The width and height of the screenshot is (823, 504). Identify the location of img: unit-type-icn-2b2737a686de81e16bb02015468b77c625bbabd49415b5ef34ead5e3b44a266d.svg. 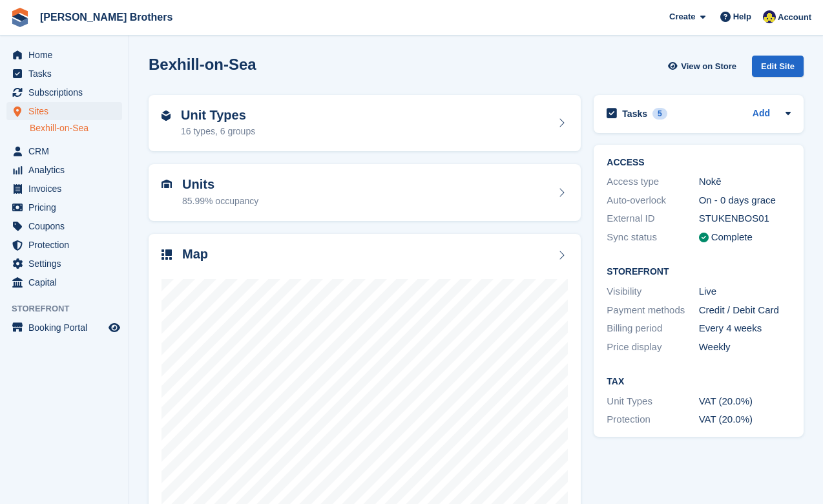
(166, 116).